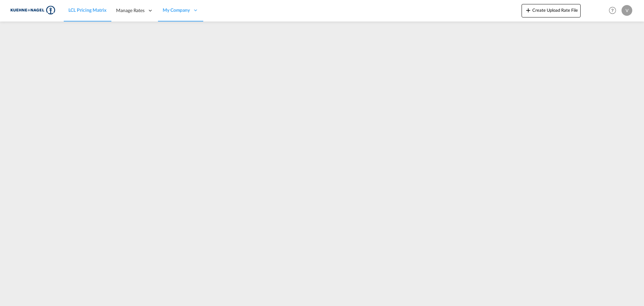 This screenshot has height=306, width=644. What do you see at coordinates (614, 11) in the screenshot?
I see `div: Help` at bounding box center [614, 11].